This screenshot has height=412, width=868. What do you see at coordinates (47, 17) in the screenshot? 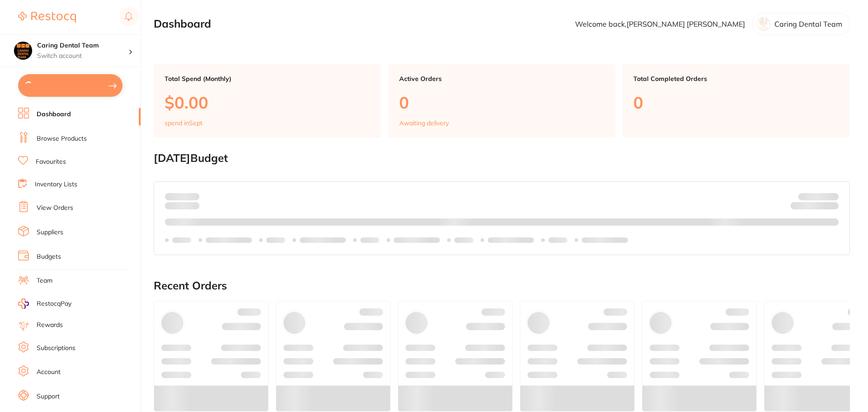
I see `a: Restocq Logo` at bounding box center [47, 17].